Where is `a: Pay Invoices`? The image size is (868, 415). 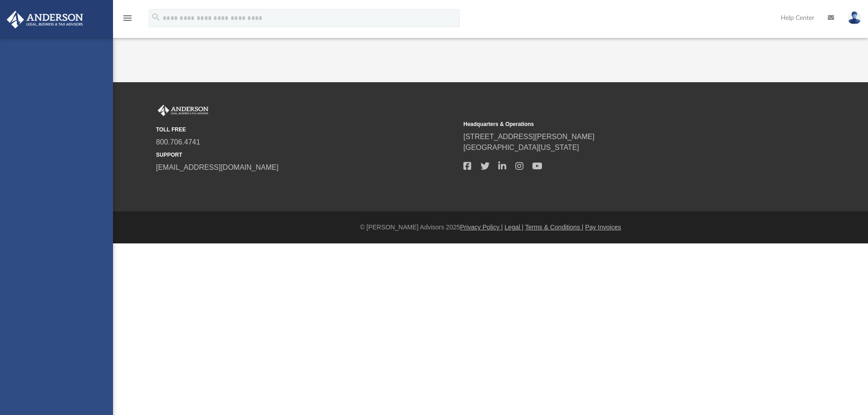
a: Pay Invoices is located at coordinates (602, 227).